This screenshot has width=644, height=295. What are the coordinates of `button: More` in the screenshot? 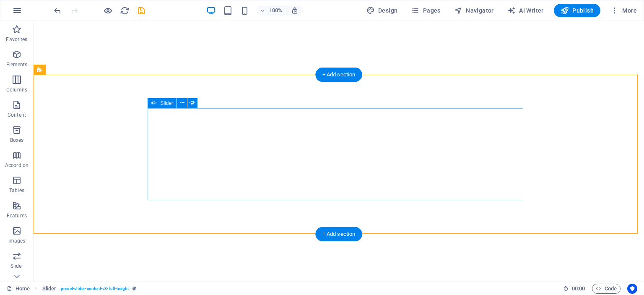 It's located at (624, 10).